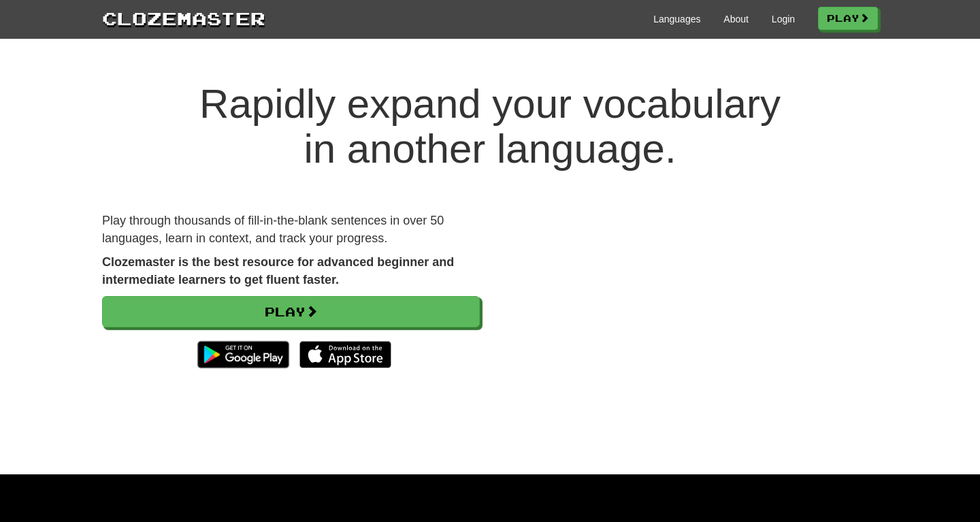  What do you see at coordinates (345, 355) in the screenshot?
I see `img: Download_on_the_App_Store_Badge_US-UK_135x40-25178aeef6eb6b83b96f5f2d004eda3bffbb37122de64afbaef7...` at bounding box center [345, 355].